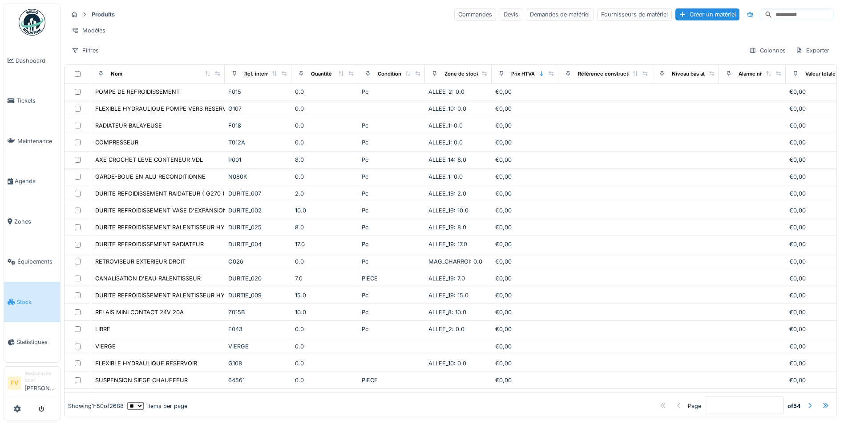 This screenshot has width=844, height=424. Describe the element at coordinates (32, 343) in the screenshot. I see `a: Statistiques` at that location.